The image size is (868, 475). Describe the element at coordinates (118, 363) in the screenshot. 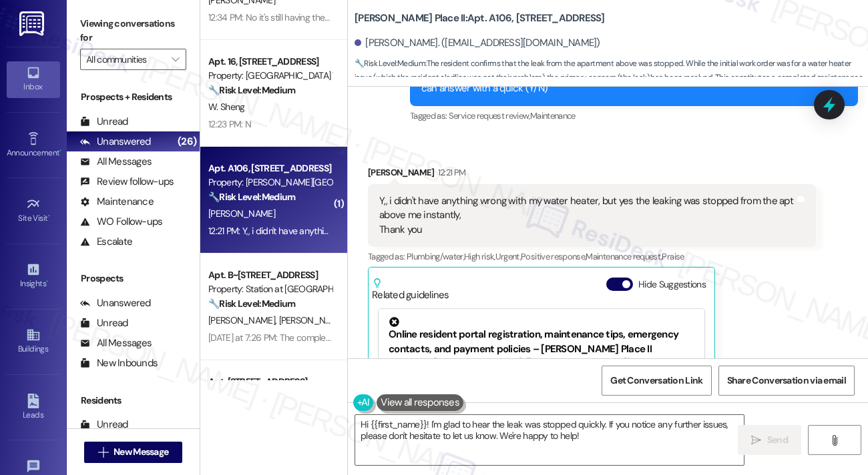

I see `div: New Inbounds` at that location.